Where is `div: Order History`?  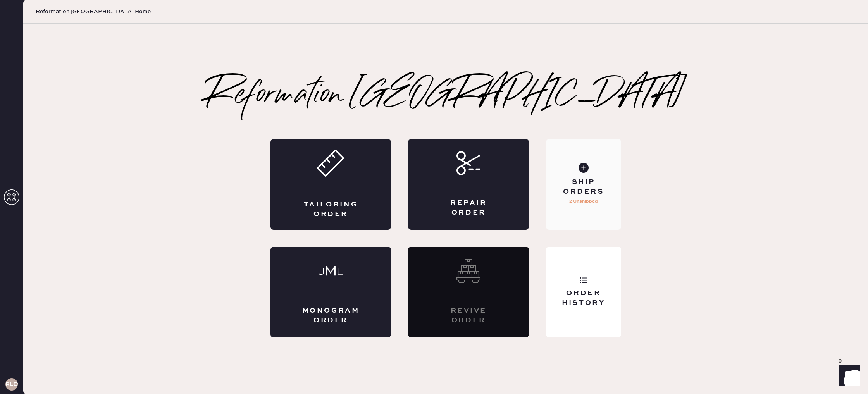
div: Order History is located at coordinates (583, 298).